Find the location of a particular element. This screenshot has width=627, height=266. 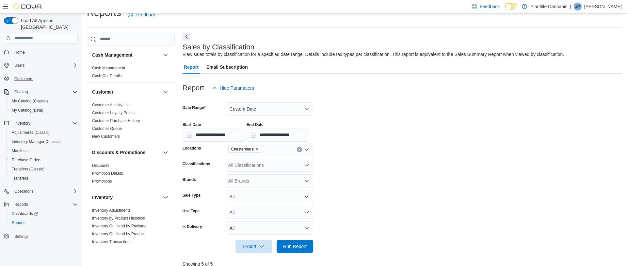

button: Inventory Manager (Classic) is located at coordinates (43, 141).